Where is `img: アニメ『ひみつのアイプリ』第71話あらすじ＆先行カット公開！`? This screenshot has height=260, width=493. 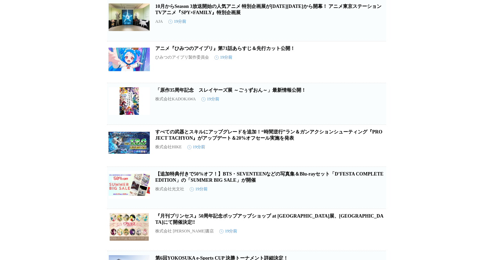
img: アニメ『ひみつのアイプリ』第71話あらすじ＆先行カット公開！ is located at coordinates (129, 59).